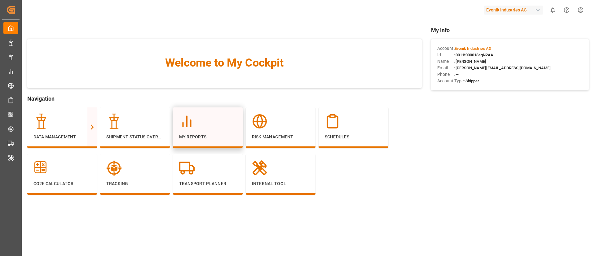 The width and height of the screenshot is (595, 256). What do you see at coordinates (224, 99) in the screenshot?
I see `span: Navigation` at bounding box center [224, 99].